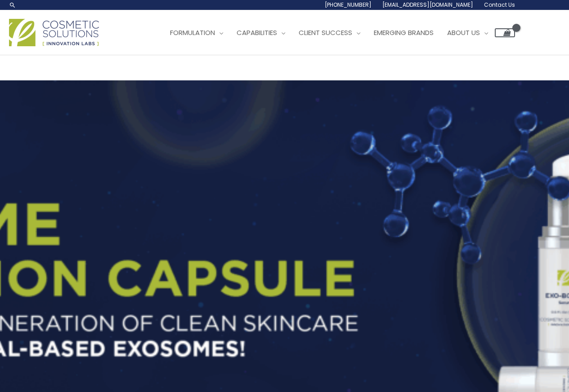 The width and height of the screenshot is (569, 392). What do you see at coordinates (13, 5) in the screenshot?
I see `a: Search icon link` at bounding box center [13, 5].